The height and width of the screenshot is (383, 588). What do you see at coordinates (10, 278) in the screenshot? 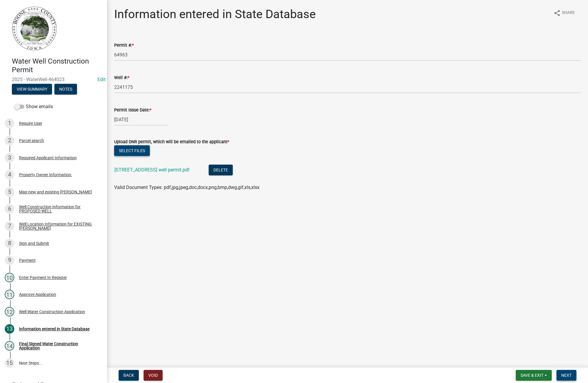
I see `div: 10` at bounding box center [10, 278].